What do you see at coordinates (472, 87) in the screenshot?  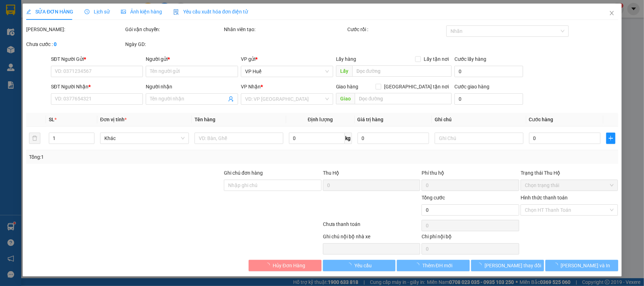 I see `label: Cước giao hàng` at bounding box center [472, 87].